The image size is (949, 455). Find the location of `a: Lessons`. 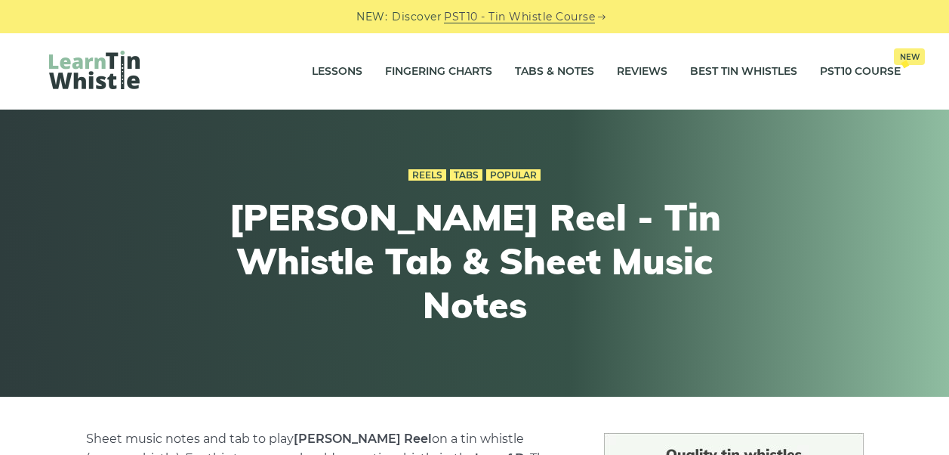

a: Lessons is located at coordinates (337, 72).